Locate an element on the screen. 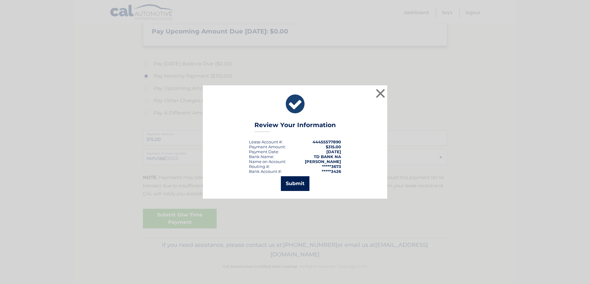 This screenshot has height=284, width=590. div: Bank Name: is located at coordinates (262, 157).